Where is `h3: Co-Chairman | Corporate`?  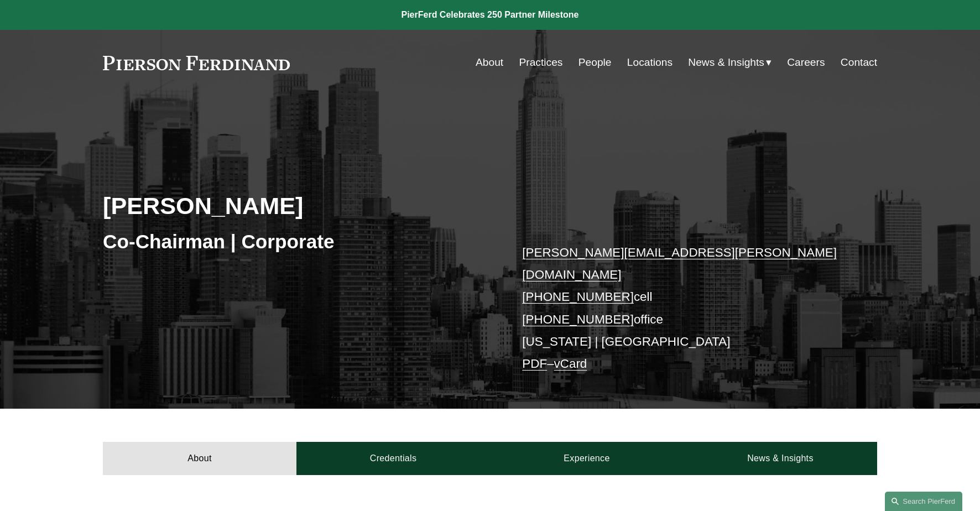
h3: Co-Chairman | Corporate is located at coordinates (297, 242).